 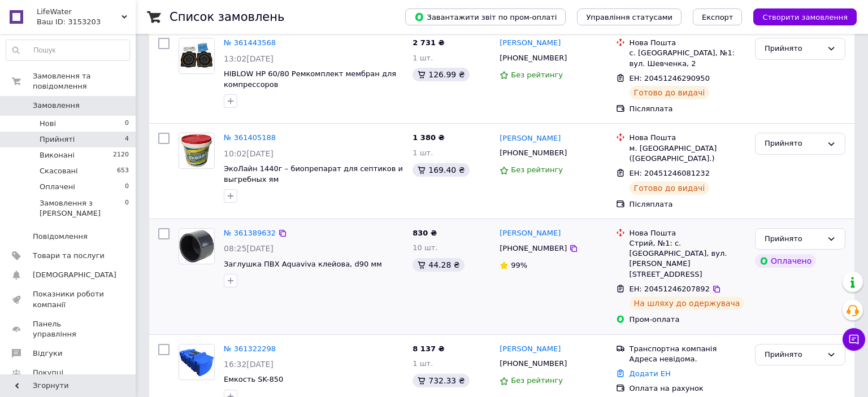 I want to click on div: 169.40 ₴, so click(x=441, y=170).